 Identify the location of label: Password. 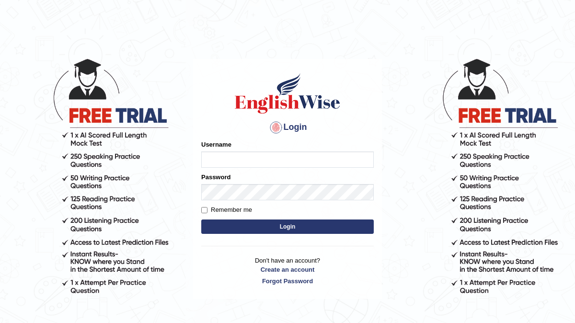
(216, 177).